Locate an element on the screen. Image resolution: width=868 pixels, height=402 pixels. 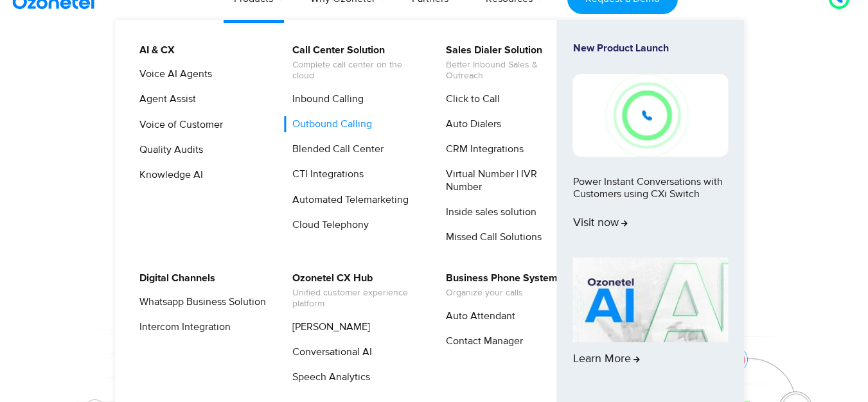
a: Automated Telemarketing is located at coordinates (347, 200).